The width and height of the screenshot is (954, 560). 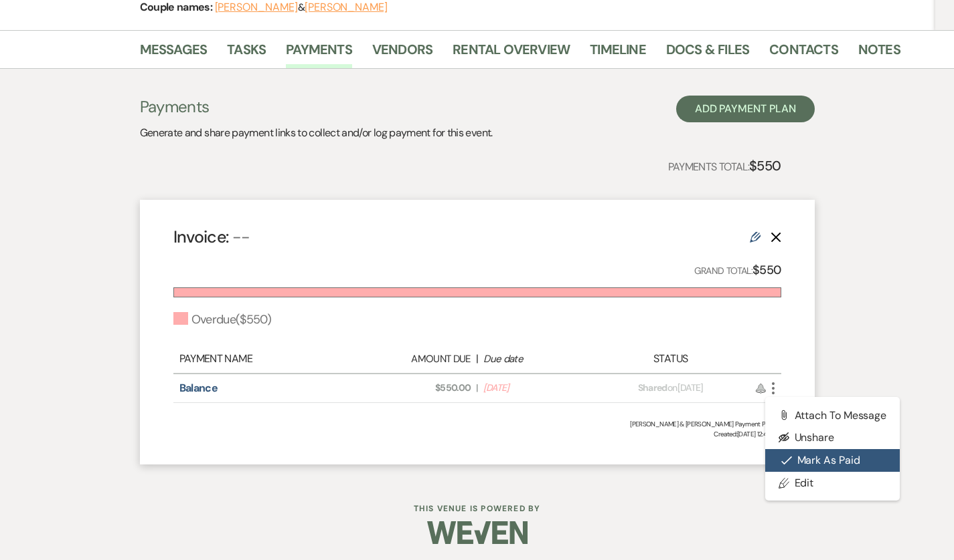 What do you see at coordinates (832, 438) in the screenshot?
I see `button: Unshare` at bounding box center [832, 438].